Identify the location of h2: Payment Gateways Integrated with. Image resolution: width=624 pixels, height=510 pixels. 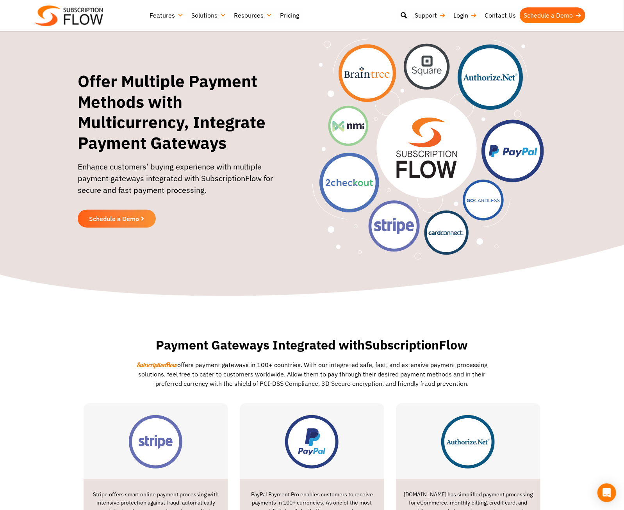
(312, 345).